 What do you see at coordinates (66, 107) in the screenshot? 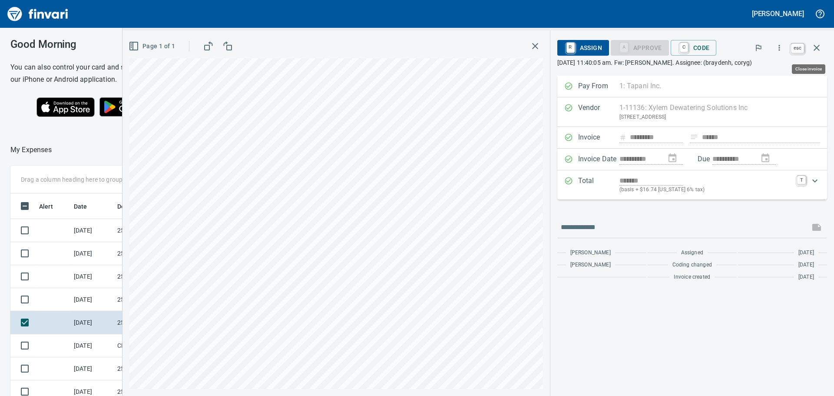
I see `img: Download on the App Store` at bounding box center [66, 107].